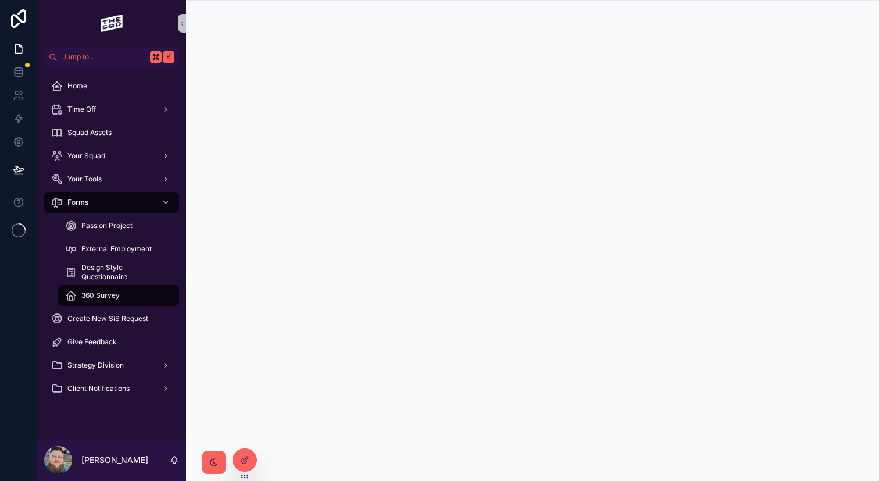  Describe the element at coordinates (107, 226) in the screenshot. I see `span: Passion Project` at that location.